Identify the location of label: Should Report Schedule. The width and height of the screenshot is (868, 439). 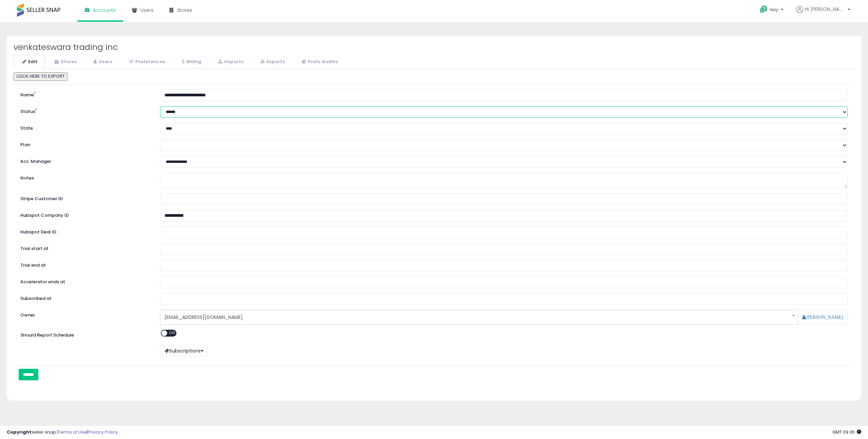
(47, 335).